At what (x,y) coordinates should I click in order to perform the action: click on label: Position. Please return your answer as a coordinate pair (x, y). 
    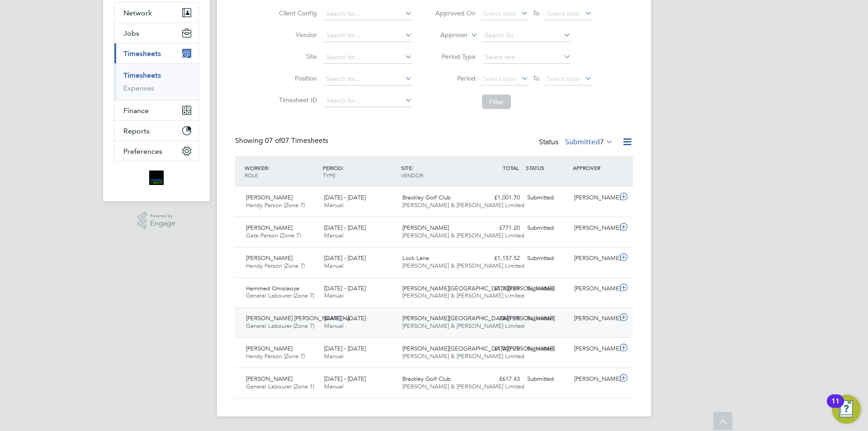
    Looking at the image, I should click on (297, 78).